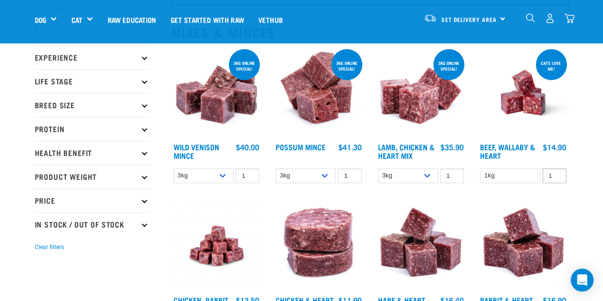 The height and width of the screenshot is (301, 603). What do you see at coordinates (92, 81) in the screenshot?
I see `p: Life Stage` at bounding box center [92, 81].